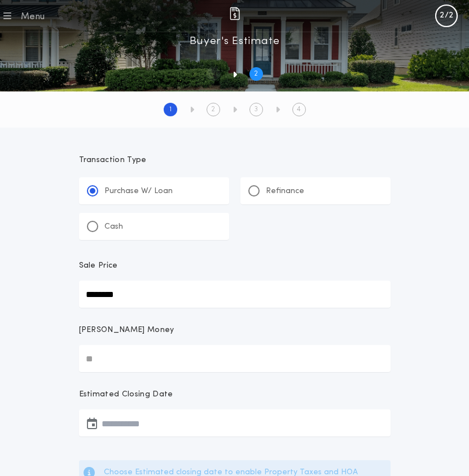 The width and height of the screenshot is (469, 476). I want to click on p: Cash, so click(113, 227).